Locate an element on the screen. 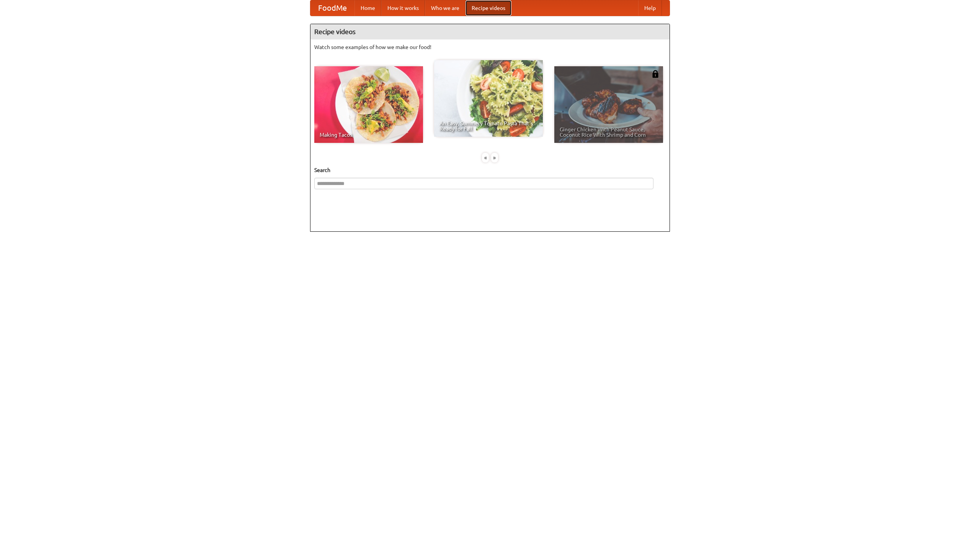 This screenshot has width=980, height=542. a: An Easy, Summery Tomato Pasta That's Ready for Fall is located at coordinates (489, 98).